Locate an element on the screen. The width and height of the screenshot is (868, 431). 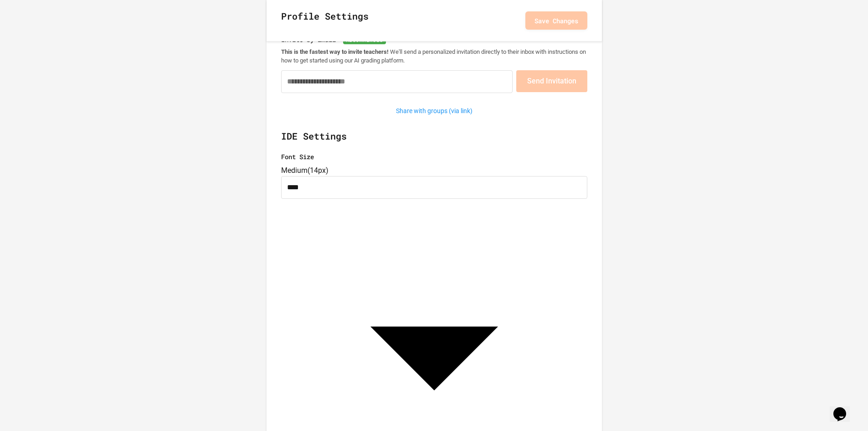
strong: This is the fastest way to invite teachers! is located at coordinates (335, 51).